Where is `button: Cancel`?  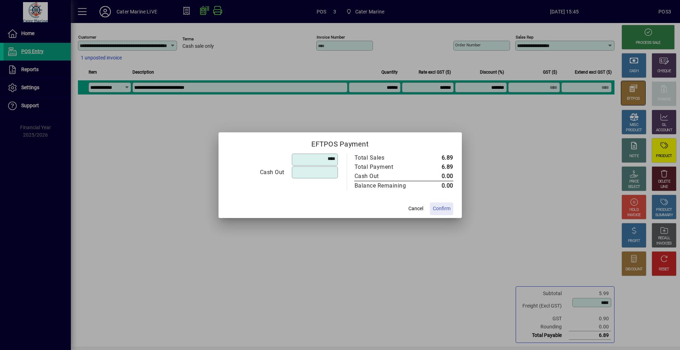
button: Cancel is located at coordinates (416, 209).